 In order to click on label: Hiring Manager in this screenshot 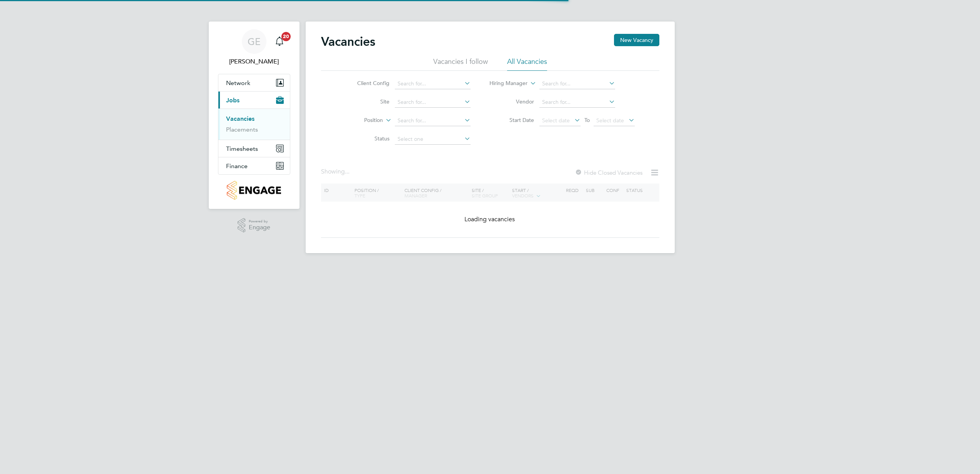, I will do `click(505, 84)`.